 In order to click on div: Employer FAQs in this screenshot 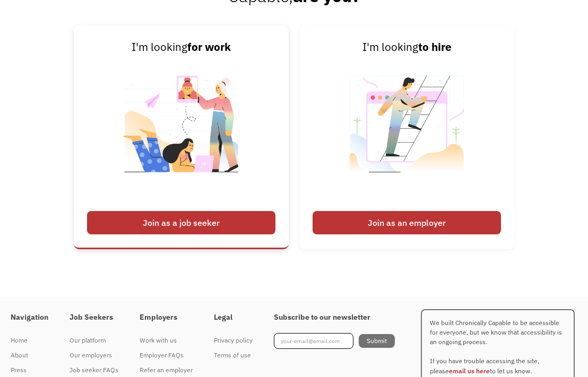, I will do `click(166, 355)`.